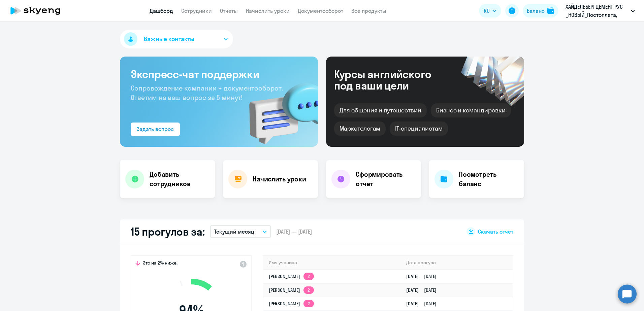  Describe the element at coordinates (169, 39) in the screenshot. I see `span: Важные контакты` at that location.